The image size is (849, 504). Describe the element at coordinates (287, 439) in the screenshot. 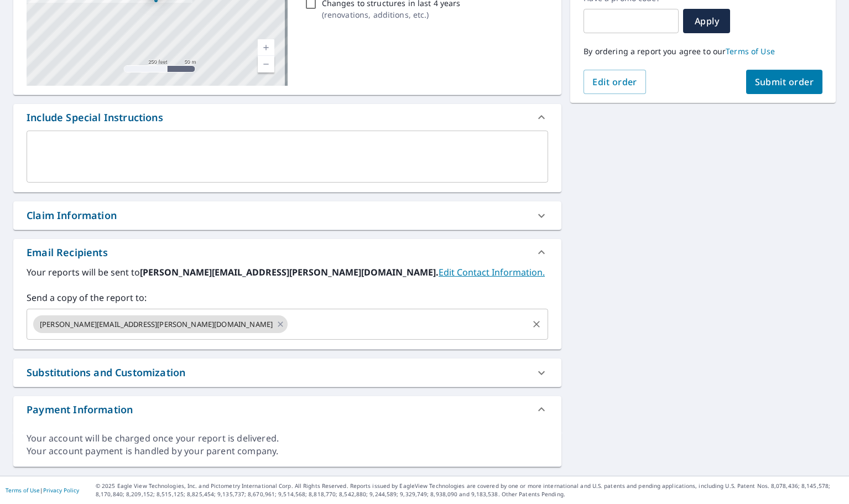

I see `div: Your account will be charged once your report is delivered.` at that location.